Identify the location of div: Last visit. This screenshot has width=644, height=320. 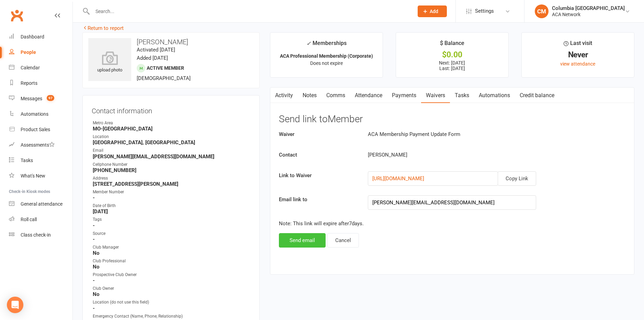
(578, 45).